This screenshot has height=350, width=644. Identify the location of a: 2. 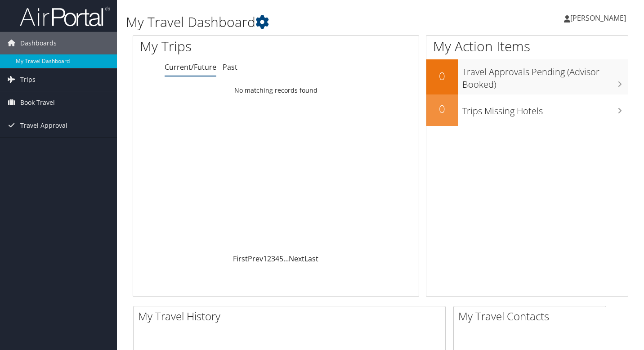
(269, 259).